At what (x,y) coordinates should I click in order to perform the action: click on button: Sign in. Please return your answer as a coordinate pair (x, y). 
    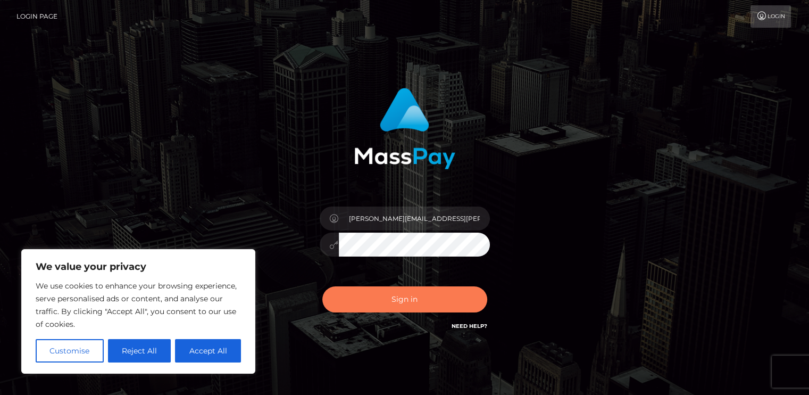
    Looking at the image, I should click on (405, 299).